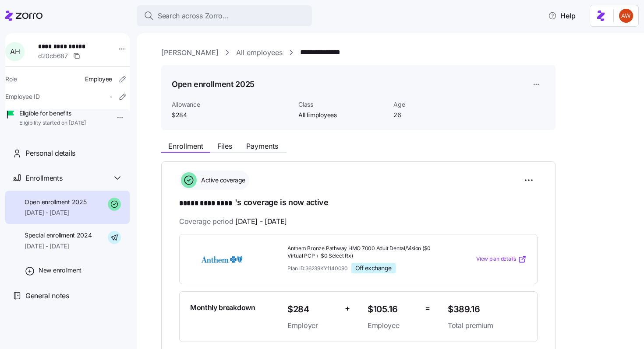 Image resolution: width=644 pixels, height=349 pixels. Describe the element at coordinates (373, 268) in the screenshot. I see `span: Off exchange` at that location.